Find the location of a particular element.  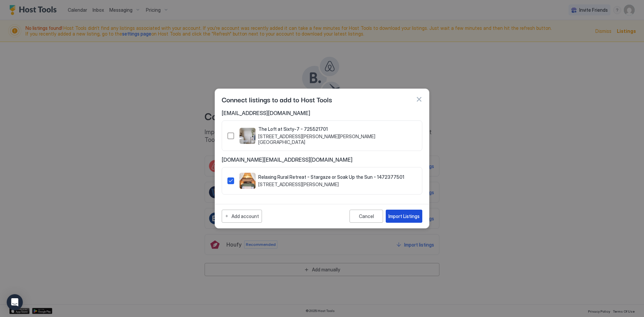

div: 1472377501 is located at coordinates (322, 181).